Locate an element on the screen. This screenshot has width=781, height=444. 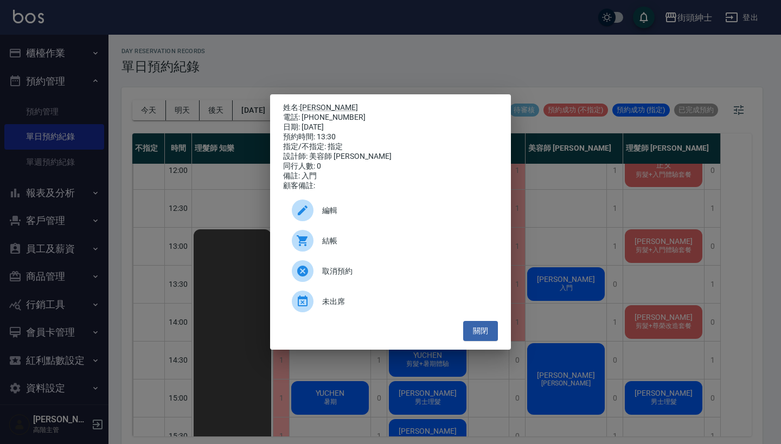
div: 編輯 is located at coordinates (391, 211).